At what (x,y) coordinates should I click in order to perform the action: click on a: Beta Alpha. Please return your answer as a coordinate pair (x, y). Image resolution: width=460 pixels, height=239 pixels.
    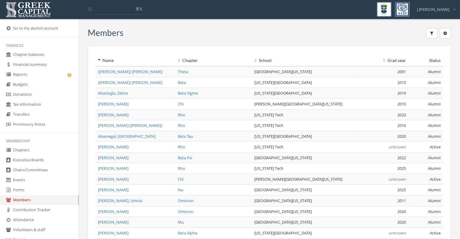
    Looking at the image, I should click on (188, 233).